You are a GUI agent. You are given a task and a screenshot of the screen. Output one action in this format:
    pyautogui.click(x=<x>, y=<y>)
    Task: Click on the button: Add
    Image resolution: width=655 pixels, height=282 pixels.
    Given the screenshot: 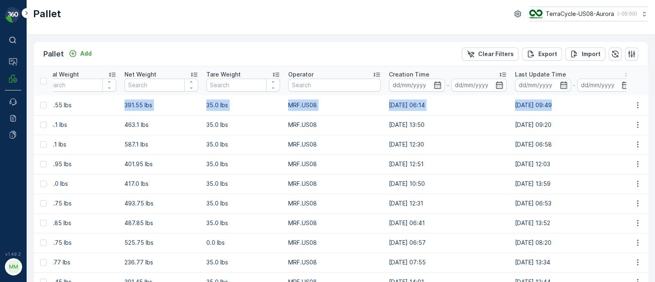 What is the action you would take?
    pyautogui.click(x=80, y=54)
    